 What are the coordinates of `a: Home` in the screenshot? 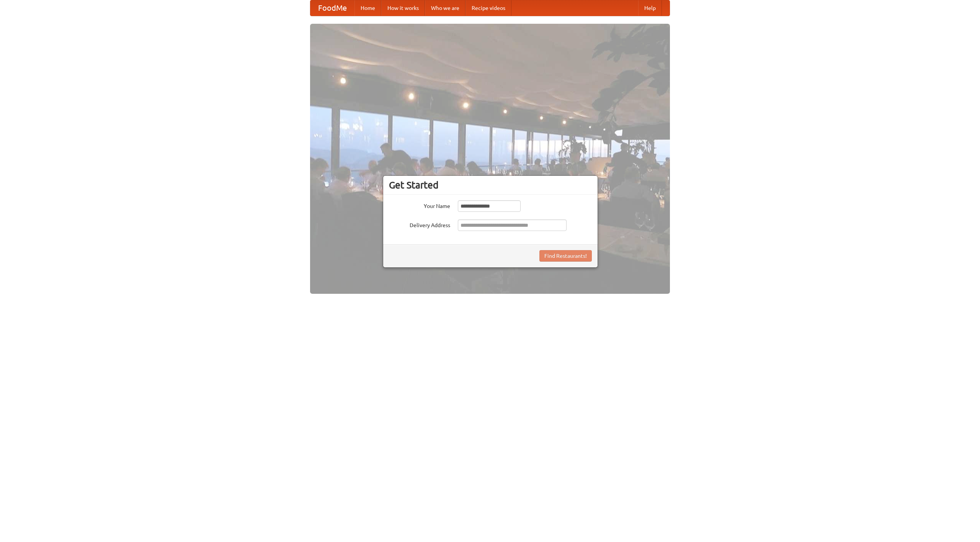 It's located at (368, 8).